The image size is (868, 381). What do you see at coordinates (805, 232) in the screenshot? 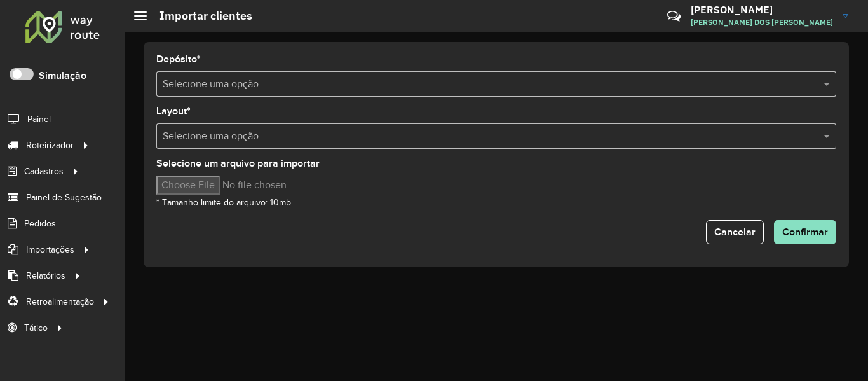
I see `span: Confirmar` at bounding box center [805, 232].